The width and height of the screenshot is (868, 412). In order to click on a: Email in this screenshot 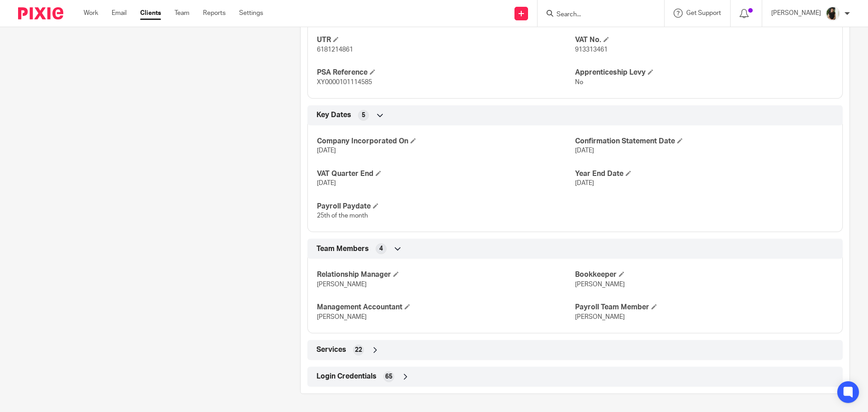, I will do `click(119, 13)`.